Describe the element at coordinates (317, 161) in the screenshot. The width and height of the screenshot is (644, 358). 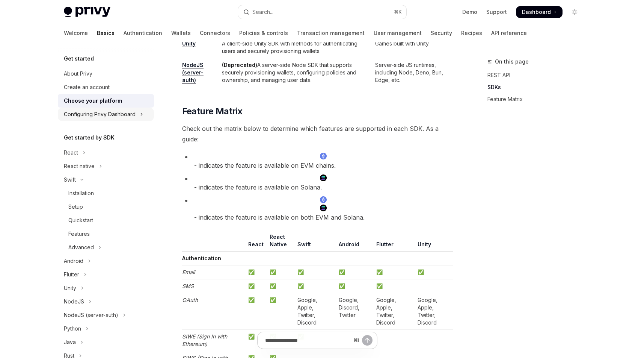
I see `li: - indicates the feature is available on EVM chains.` at that location.